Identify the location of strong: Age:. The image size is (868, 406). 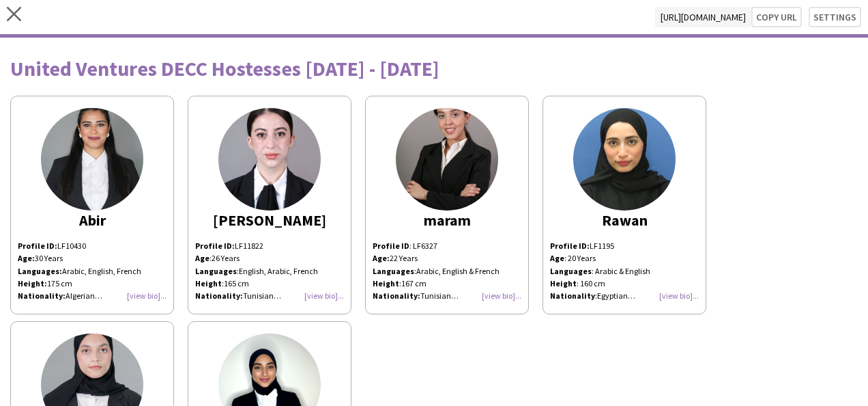
(26, 257).